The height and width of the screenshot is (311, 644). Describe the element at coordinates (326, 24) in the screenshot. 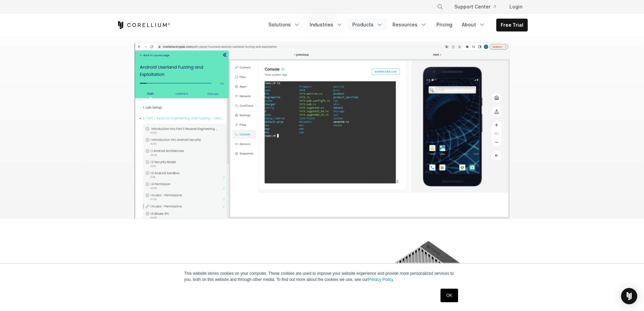

I see `a: Industries` at that location.